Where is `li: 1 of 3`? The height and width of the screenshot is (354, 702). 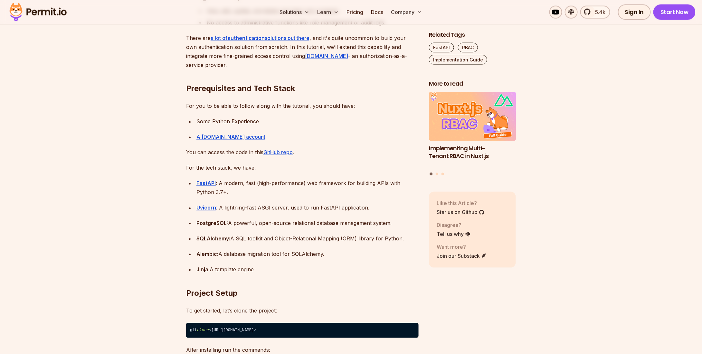 li: 1 of 3 is located at coordinates (472, 130).